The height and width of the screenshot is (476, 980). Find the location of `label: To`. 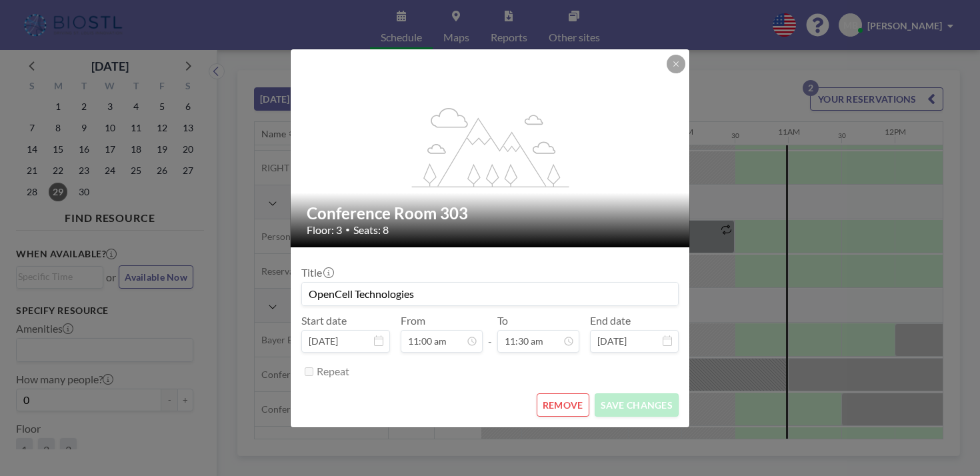

label: To is located at coordinates (503, 321).